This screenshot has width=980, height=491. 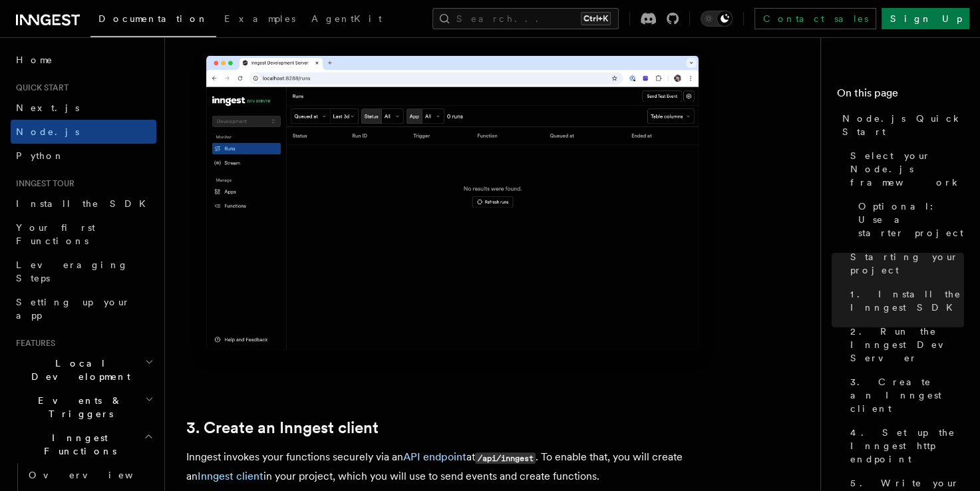 I want to click on a: Inngest client, so click(x=230, y=476).